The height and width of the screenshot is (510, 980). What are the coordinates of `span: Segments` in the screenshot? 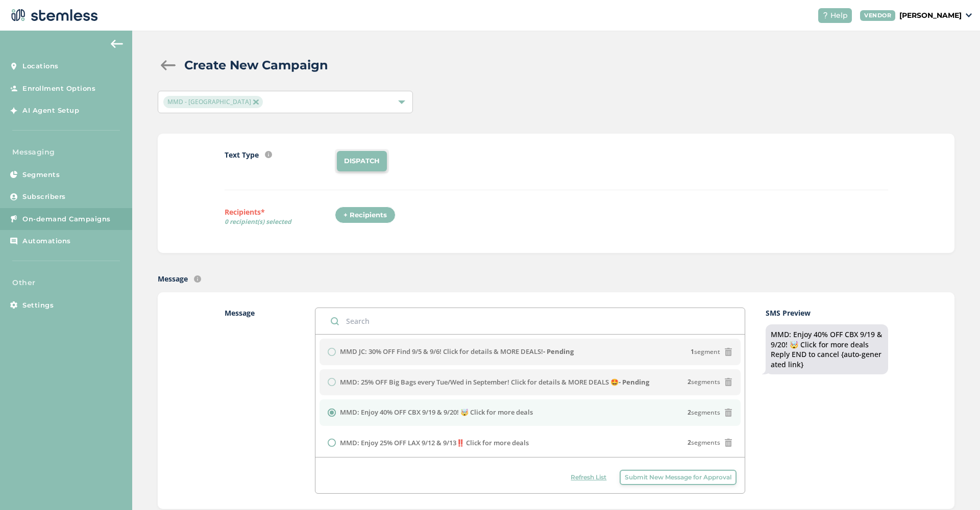 It's located at (41, 175).